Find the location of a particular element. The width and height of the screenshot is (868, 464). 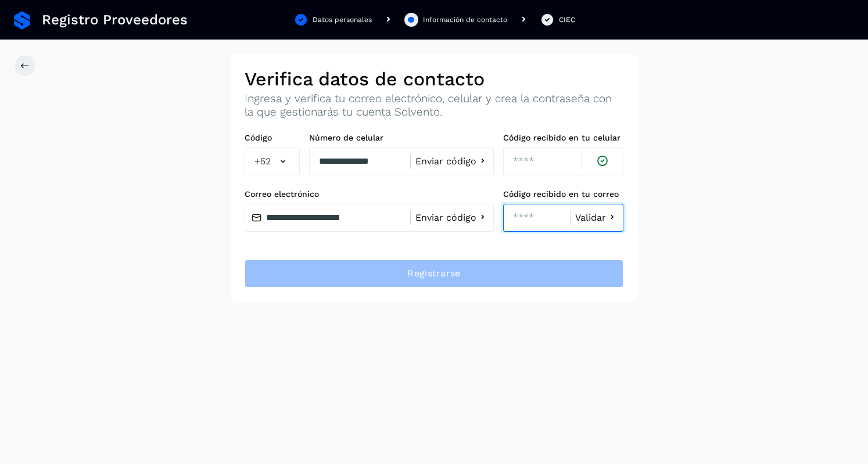

label: Código recibido en tu correo is located at coordinates (563, 194).